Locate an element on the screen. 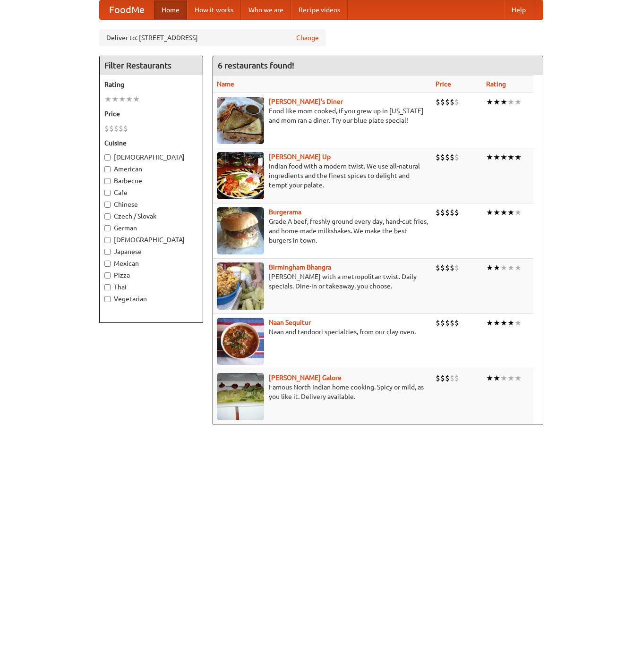 This screenshot has height=668, width=642. a: How it works is located at coordinates (214, 10).